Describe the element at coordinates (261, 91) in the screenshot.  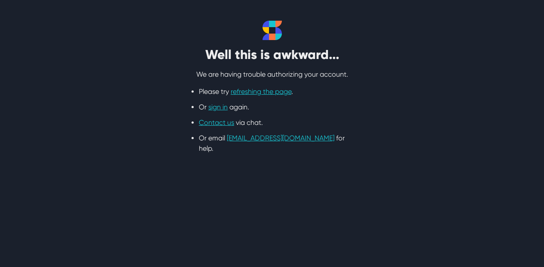
I see `a: refreshing the page` at that location.